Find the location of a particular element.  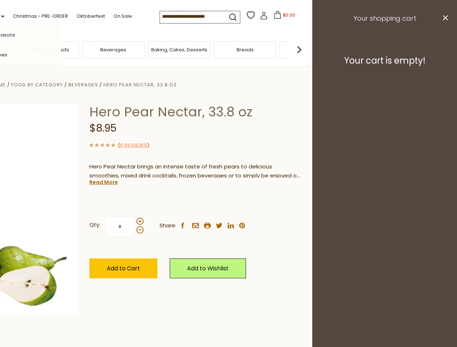

span: Hero Pear Nectar, 33.8 oz is located at coordinates (140, 85).